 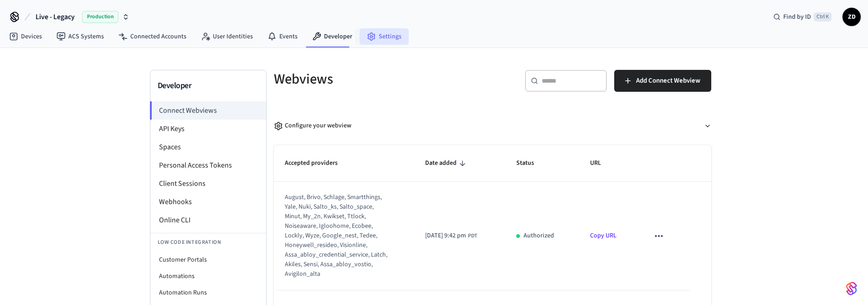 What do you see at coordinates (208, 110) in the screenshot?
I see `li: Connect Webviews` at bounding box center [208, 110].